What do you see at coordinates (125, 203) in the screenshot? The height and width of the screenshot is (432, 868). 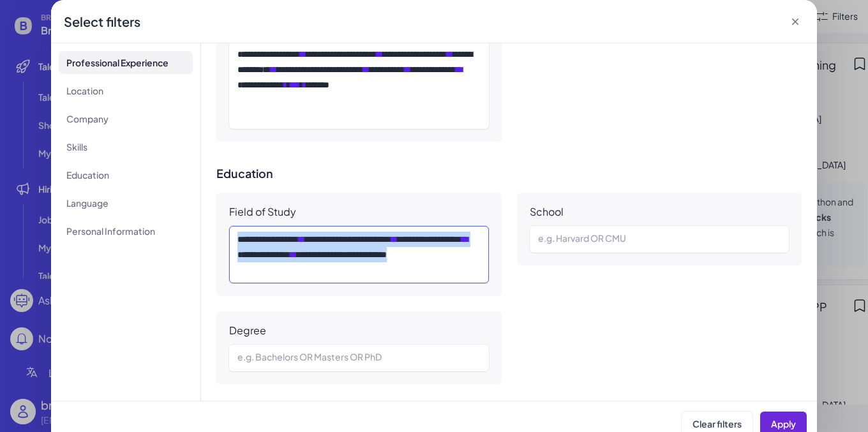 I see `li: Language` at bounding box center [125, 203].